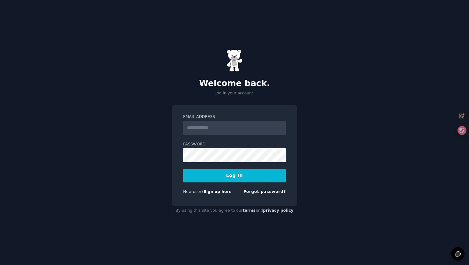 This screenshot has height=265, width=469. What do you see at coordinates (193, 192) in the screenshot?
I see `span: New user?` at bounding box center [193, 192].